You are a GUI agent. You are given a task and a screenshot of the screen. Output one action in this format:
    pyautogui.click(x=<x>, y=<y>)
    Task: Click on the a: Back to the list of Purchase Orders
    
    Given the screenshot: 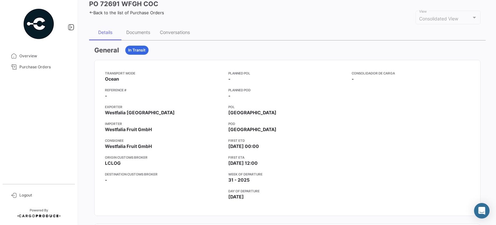 What is the action you would take?
    pyautogui.click(x=127, y=13)
    